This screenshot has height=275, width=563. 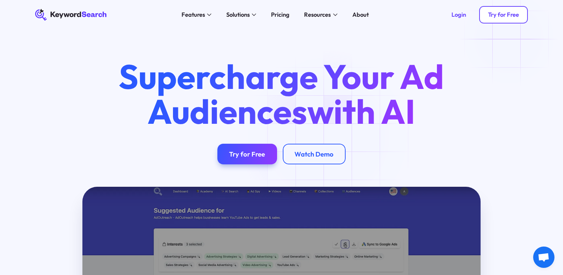 I want to click on h1: Supercharge Your Ad Audiences, so click(x=282, y=94).